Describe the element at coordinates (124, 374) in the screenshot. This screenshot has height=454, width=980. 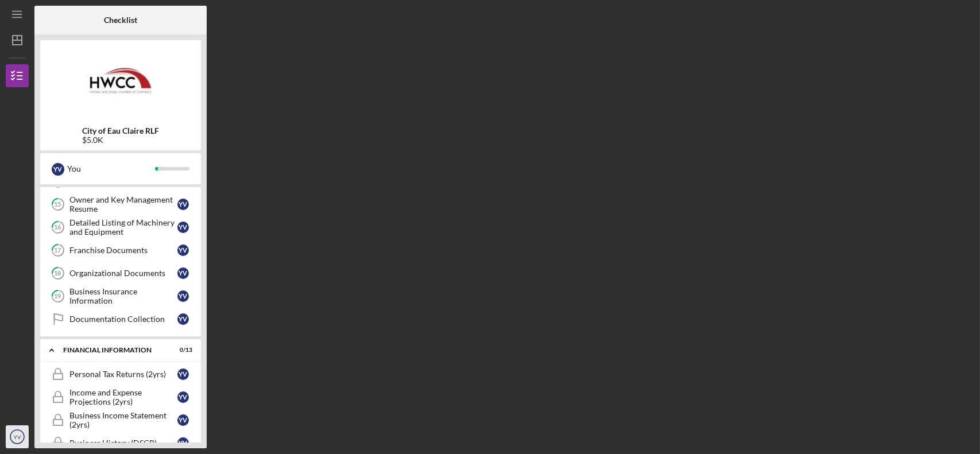
I see `div: Personal Tax Returns (2yrs)` at that location.